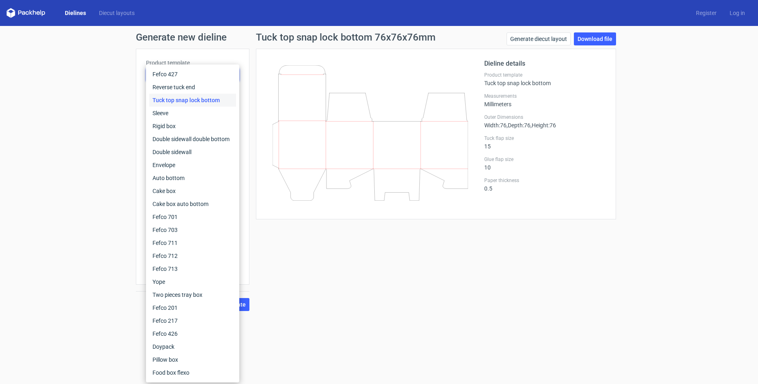 Image resolution: width=758 pixels, height=384 pixels. What do you see at coordinates (193, 113) in the screenshot?
I see `div: Sleeve` at bounding box center [193, 113].